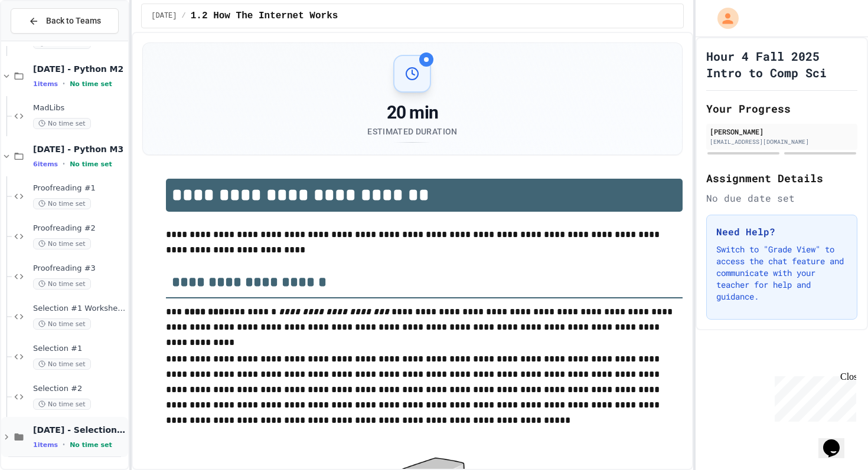 Image resolution: width=868 pixels, height=470 pixels. Describe the element at coordinates (79, 229) in the screenshot. I see `span: Proofreading #2` at that location.